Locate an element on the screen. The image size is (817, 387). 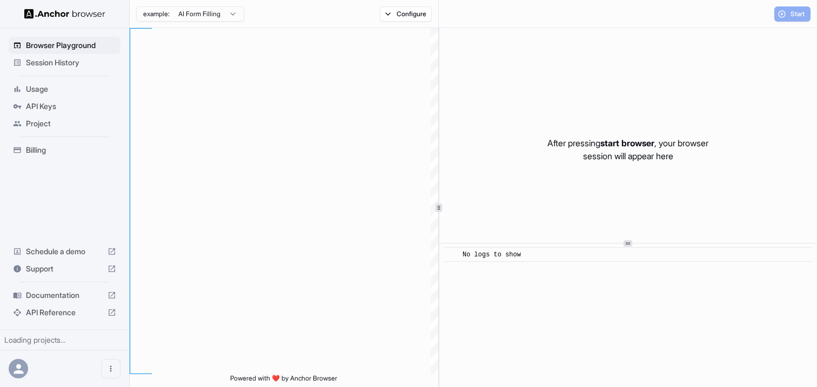
span: Project is located at coordinates (71, 124).